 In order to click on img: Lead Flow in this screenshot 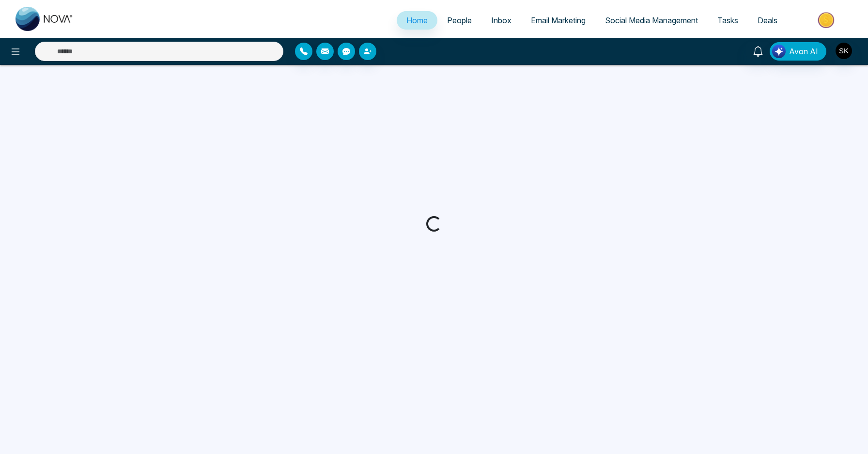, I will do `click(779, 51)`.